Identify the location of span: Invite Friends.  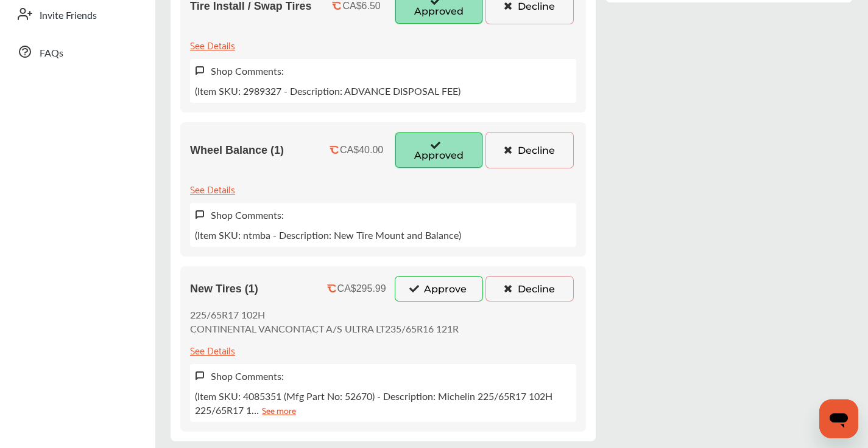
(68, 16).